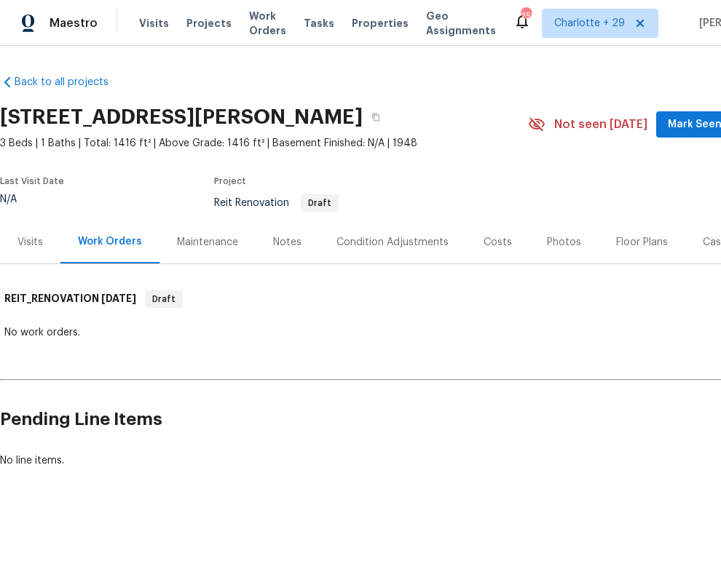 The image size is (721, 588). What do you see at coordinates (230, 181) in the screenshot?
I see `span: Project` at bounding box center [230, 181].